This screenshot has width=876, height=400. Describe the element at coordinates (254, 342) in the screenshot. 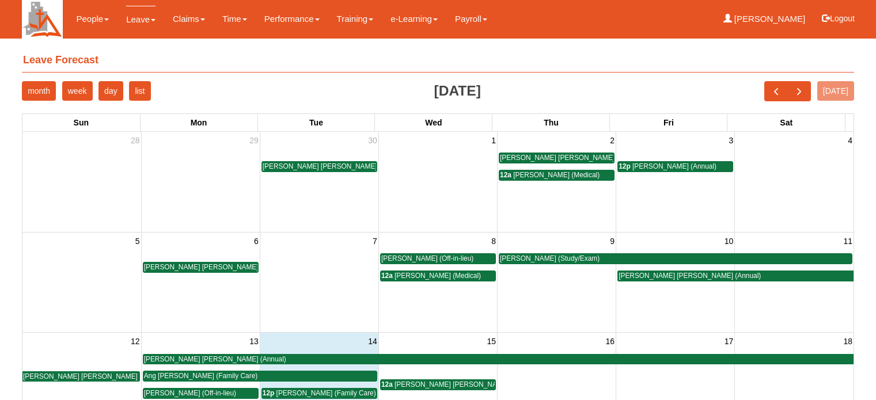

I see `span: 13` at that location.